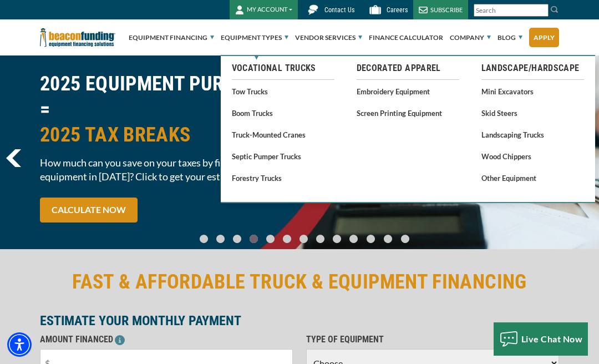 The width and height of the screenshot is (599, 364). What do you see at coordinates (283, 91) in the screenshot?
I see `a: Tow Trucks` at bounding box center [283, 91].